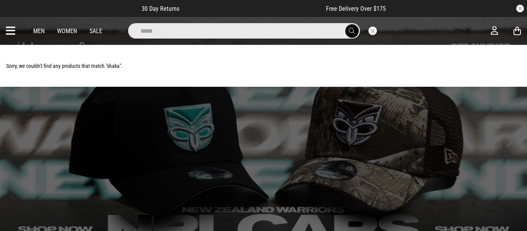 This screenshot has width=527, height=231. I want to click on span: Free Delivery Over $175, so click(356, 8).